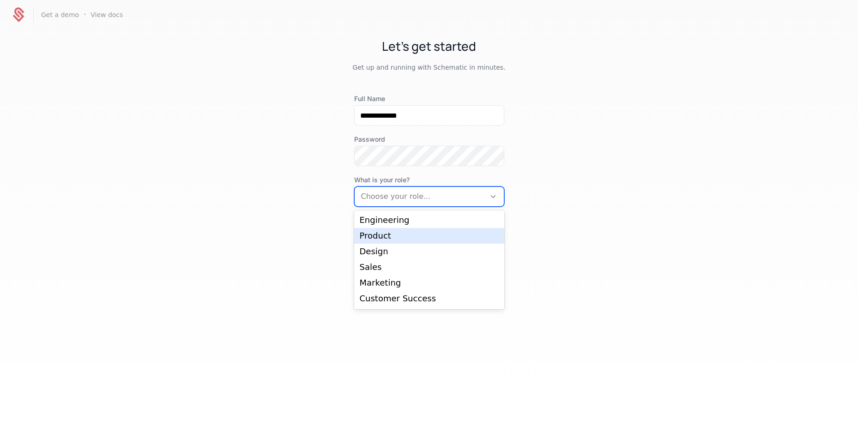 The width and height of the screenshot is (858, 431). Describe the element at coordinates (429, 220) in the screenshot. I see `div: Engineering` at that location.